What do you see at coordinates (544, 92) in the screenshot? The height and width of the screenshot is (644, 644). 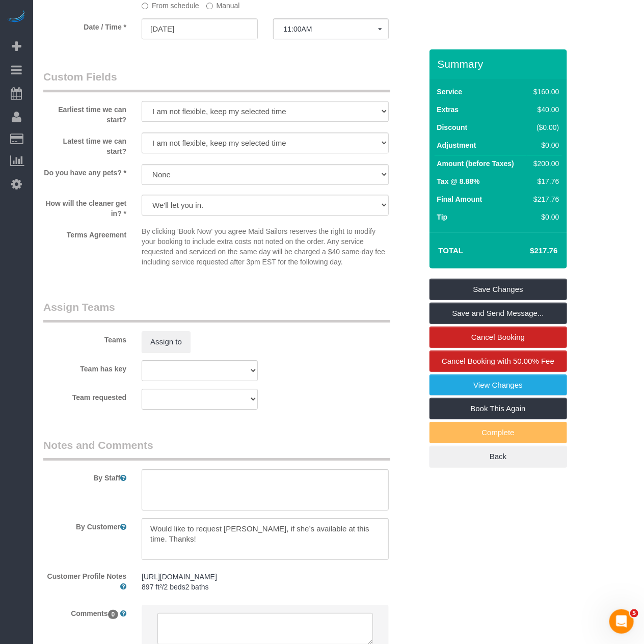 I see `div: $160.00` at bounding box center [544, 92].